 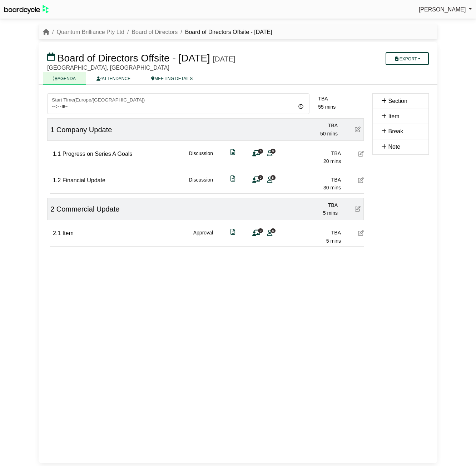 What do you see at coordinates (85, 130) in the screenshot?
I see `span: Company Update` at bounding box center [85, 130].